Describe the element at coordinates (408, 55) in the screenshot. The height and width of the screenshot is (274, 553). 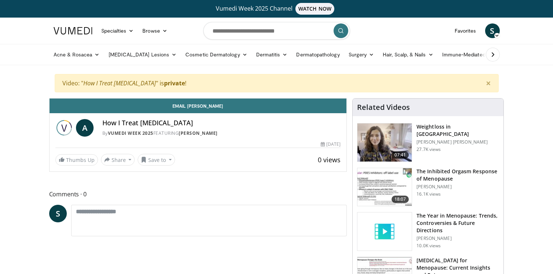
I see `a: Hair, Scalp, & Nails` at that location.